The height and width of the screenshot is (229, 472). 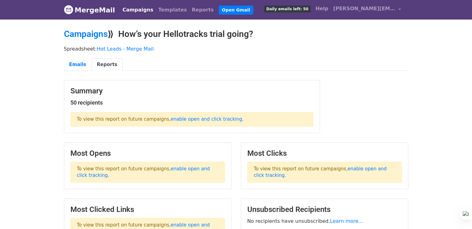 What do you see at coordinates (89, 10) in the screenshot?
I see `a: MergeMail` at bounding box center [89, 10].